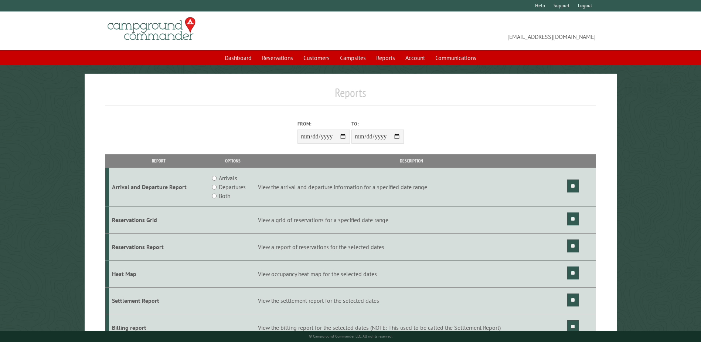 The image size is (701, 342). I want to click on td: View a grid of reservations for a specified date range, so click(411, 220).